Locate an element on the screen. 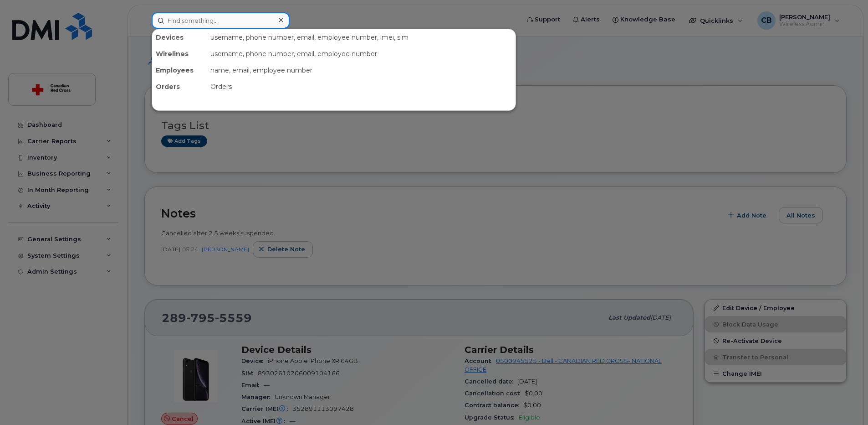 This screenshot has height=425, width=868. div: username, phone number, email, employee number is located at coordinates (361, 54).